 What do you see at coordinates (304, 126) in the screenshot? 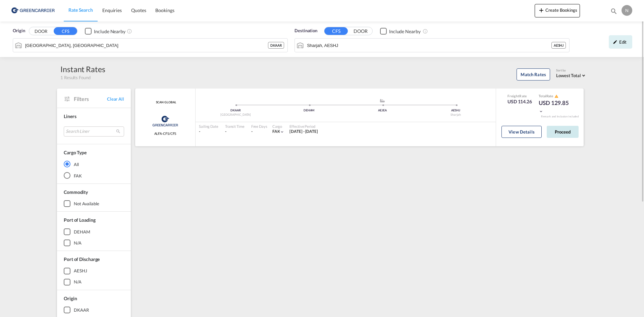
I see `div: Effective Period` at bounding box center [304, 126].